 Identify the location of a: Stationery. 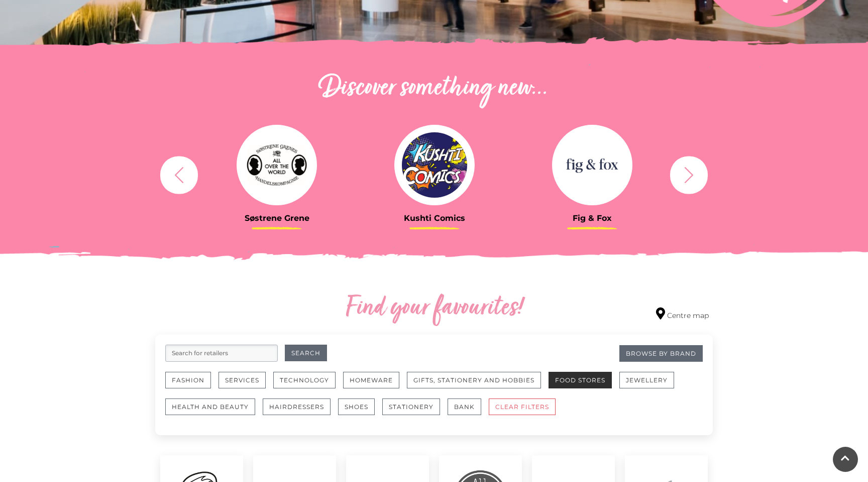
(415, 411).